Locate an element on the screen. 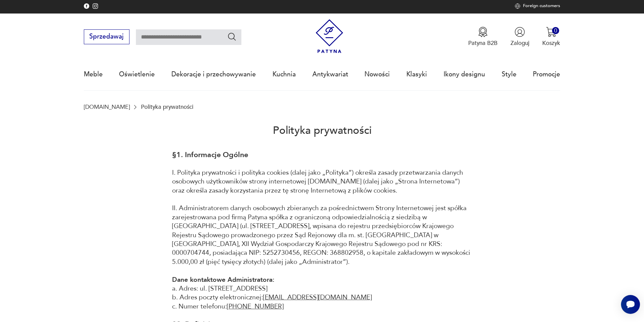 Image resolution: width=644 pixels, height=322 pixels. img: Ikonka użytkownika is located at coordinates (520, 31).